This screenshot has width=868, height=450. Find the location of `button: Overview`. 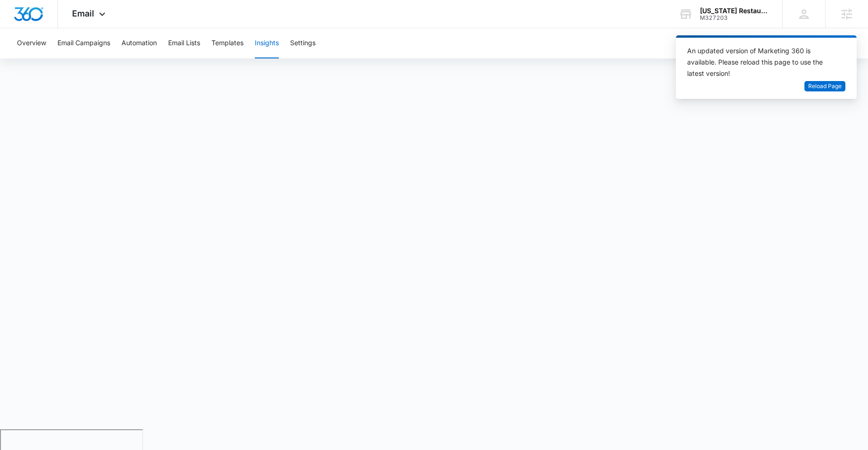

button: Overview is located at coordinates (32, 43).